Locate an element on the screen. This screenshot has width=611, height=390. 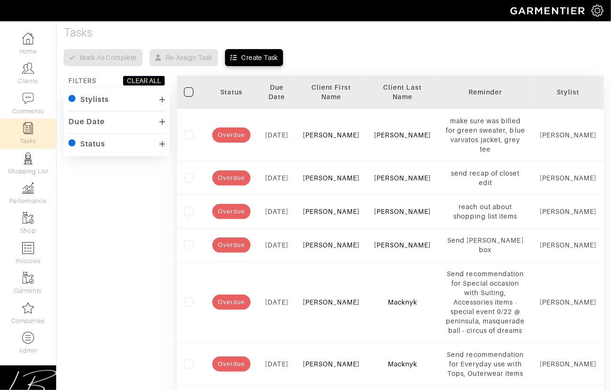
img: stylists-icon-eb353228a002819b7ec25b43dbf5f0378dd9e0616d9560372ff212230b889e62.png is located at coordinates (28, 158).